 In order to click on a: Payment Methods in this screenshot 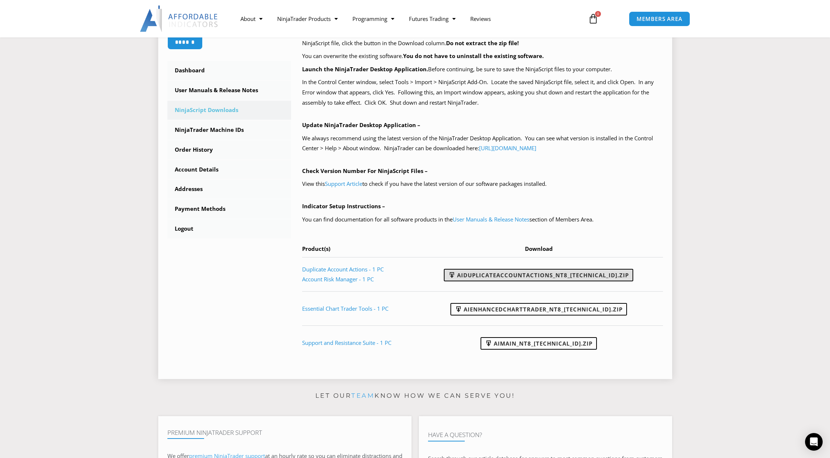, I will do `click(229, 209)`.